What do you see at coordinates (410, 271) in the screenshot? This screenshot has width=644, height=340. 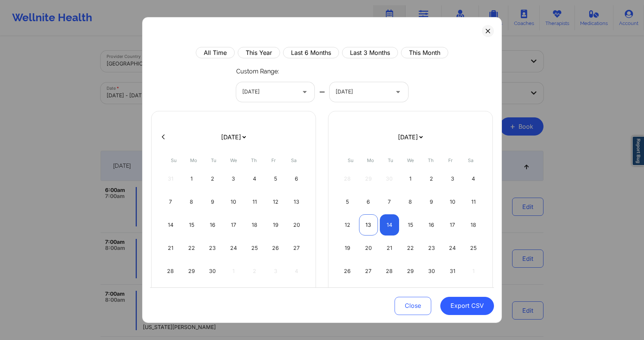 I see `div: Wed Oct 29 2025` at bounding box center [410, 271].